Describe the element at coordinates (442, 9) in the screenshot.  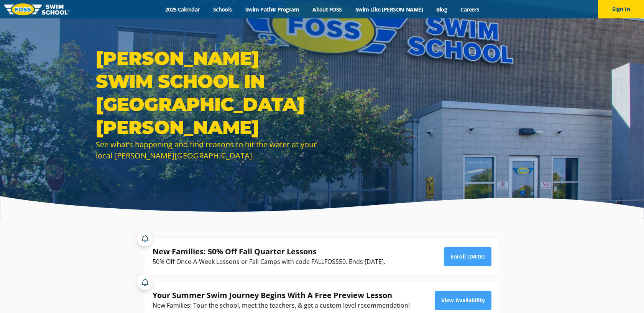
I see `a: Blog` at that location.